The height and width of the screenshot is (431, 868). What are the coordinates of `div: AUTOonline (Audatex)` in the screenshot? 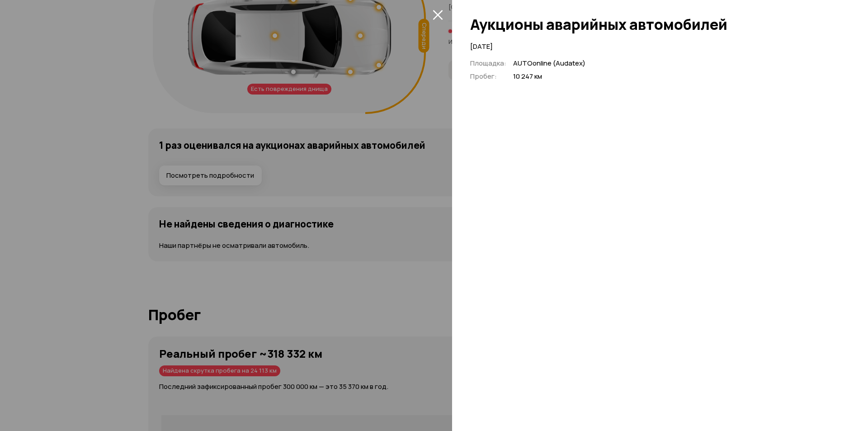 It's located at (549, 63).